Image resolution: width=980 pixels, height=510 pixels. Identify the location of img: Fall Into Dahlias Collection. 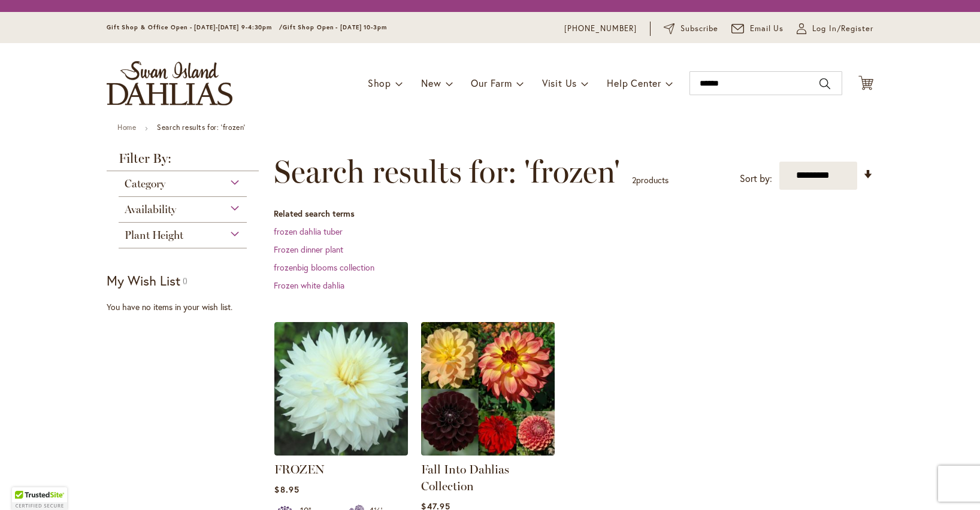
(487, 388).